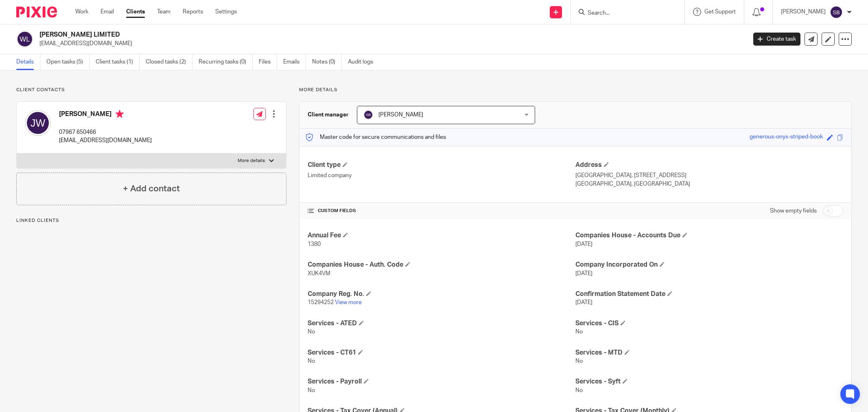  What do you see at coordinates (169, 62) in the screenshot?
I see `a: Closed tasks (2)` at bounding box center [169, 62].